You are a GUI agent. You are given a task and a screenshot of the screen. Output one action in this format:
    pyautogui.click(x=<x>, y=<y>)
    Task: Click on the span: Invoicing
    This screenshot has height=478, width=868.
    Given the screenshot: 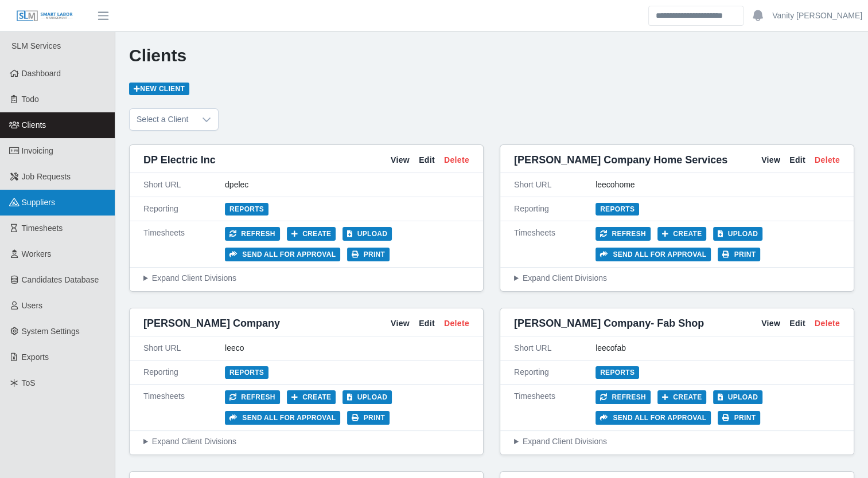 What is the action you would take?
    pyautogui.click(x=37, y=151)
    